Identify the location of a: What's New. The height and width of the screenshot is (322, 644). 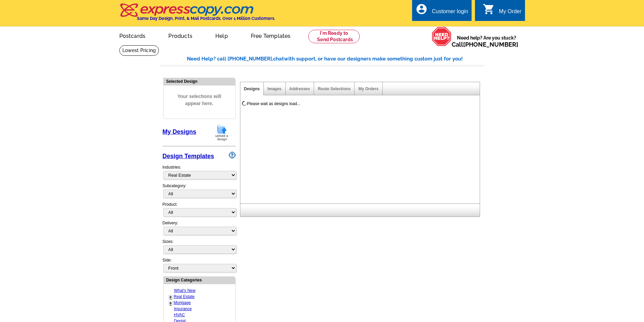
(185, 291).